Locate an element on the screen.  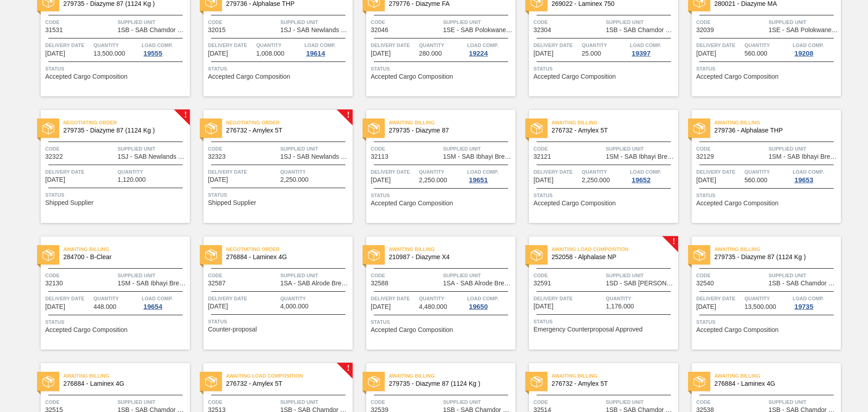
span: Awaiting Load Composition is located at coordinates (615, 249).